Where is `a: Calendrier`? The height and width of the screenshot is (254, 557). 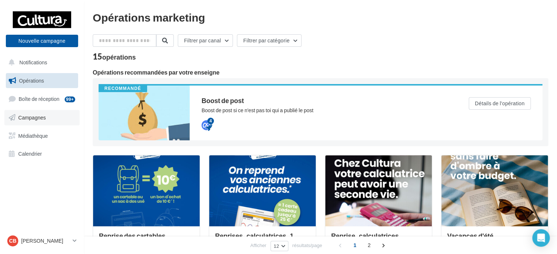
a: Calendrier is located at coordinates (42, 154).